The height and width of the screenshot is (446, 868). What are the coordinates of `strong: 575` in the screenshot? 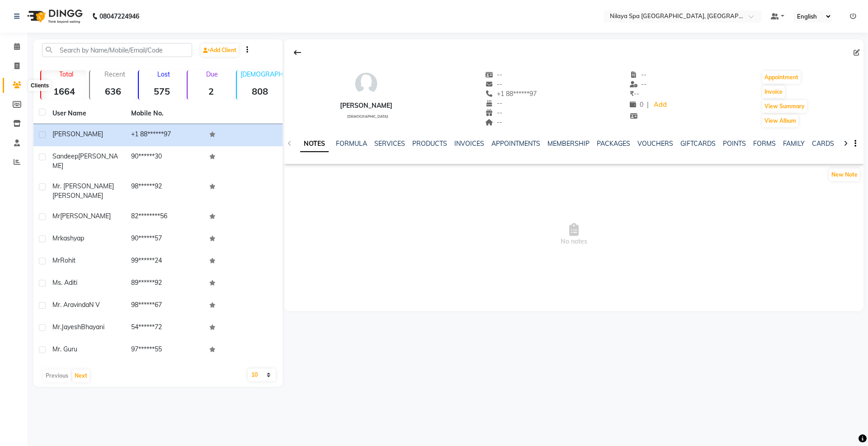 It's located at (162, 91).